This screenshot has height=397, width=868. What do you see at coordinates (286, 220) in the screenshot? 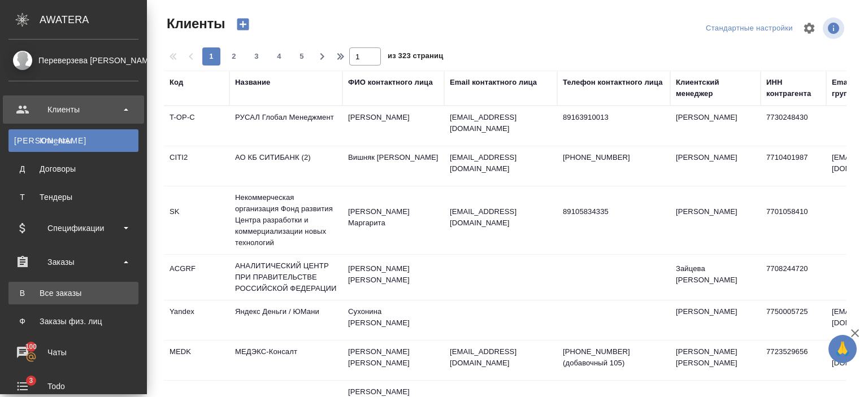
I see `td: Некоммерческая организация Фонд развития Центра разработки и коммерциализации новых технологий` at bounding box center [286, 220].